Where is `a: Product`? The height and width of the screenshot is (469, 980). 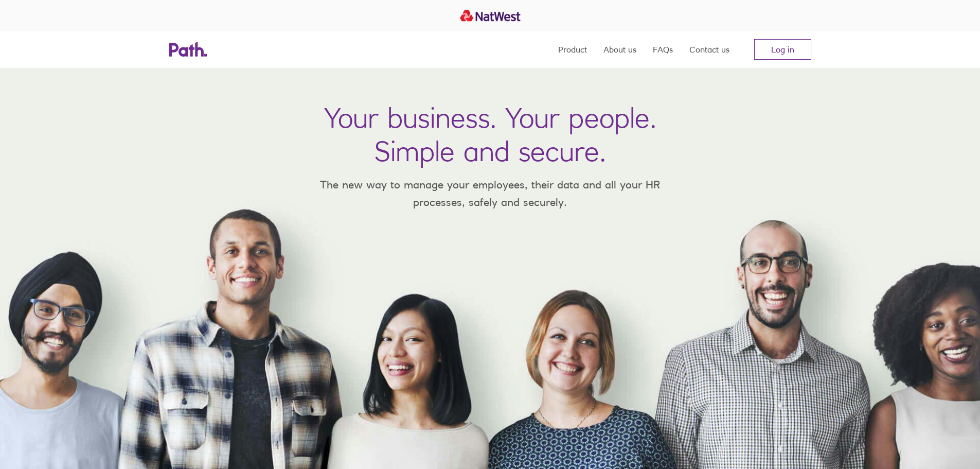
a: Product is located at coordinates (572, 50).